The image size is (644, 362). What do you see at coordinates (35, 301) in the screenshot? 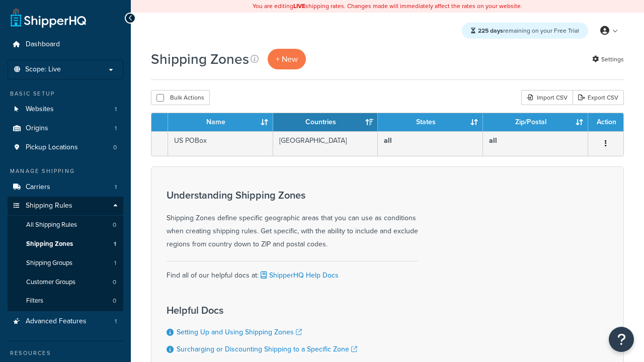
I see `span: Filters` at bounding box center [35, 301].